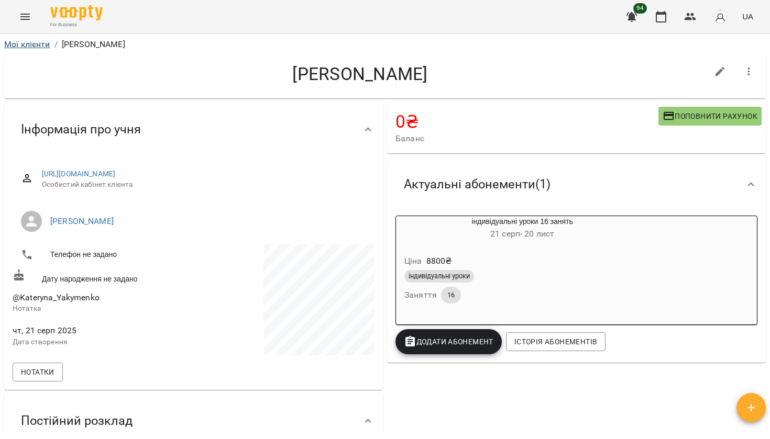 The image size is (770, 439). What do you see at coordinates (555, 342) in the screenshot?
I see `span: Історія абонементів` at bounding box center [555, 342].